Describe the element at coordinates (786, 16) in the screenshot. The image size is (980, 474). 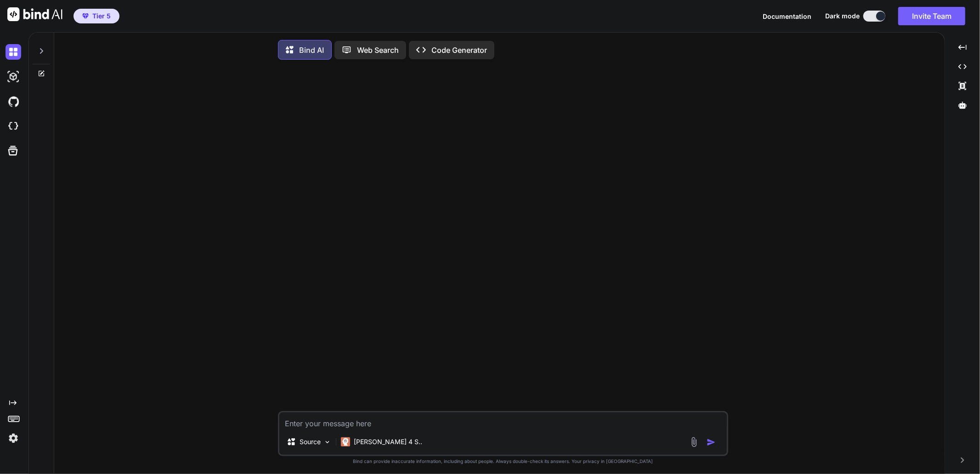
I see `button: Documentation` at that location.